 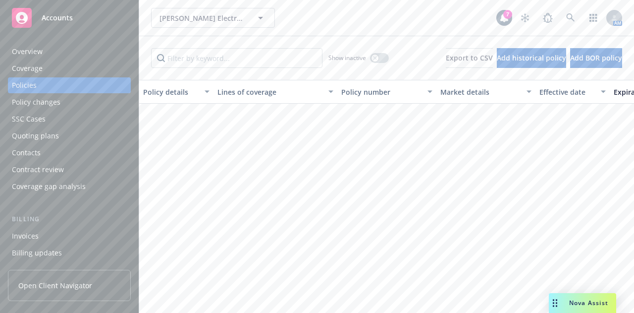 What do you see at coordinates (29, 119) in the screenshot?
I see `div: SSC Cases` at bounding box center [29, 119].